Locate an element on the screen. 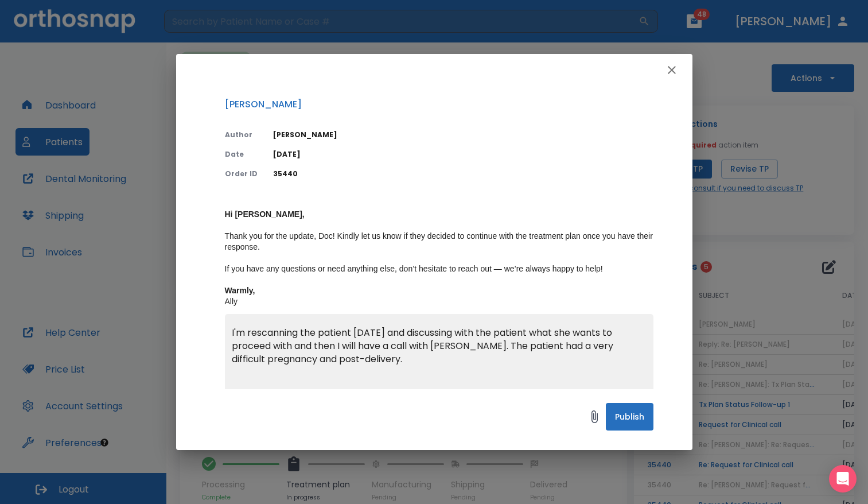 The height and width of the screenshot is (504, 868). p: Author is located at coordinates (242, 135).